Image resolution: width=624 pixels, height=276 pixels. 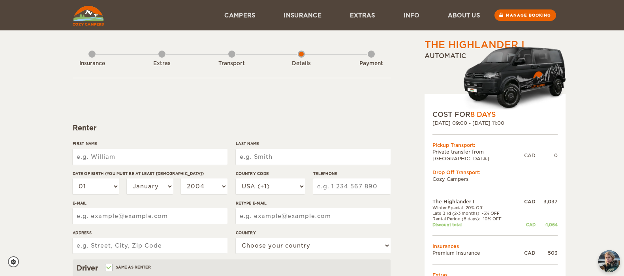 What do you see at coordinates (231, 268) in the screenshot?
I see `div: Driver` at bounding box center [231, 268].